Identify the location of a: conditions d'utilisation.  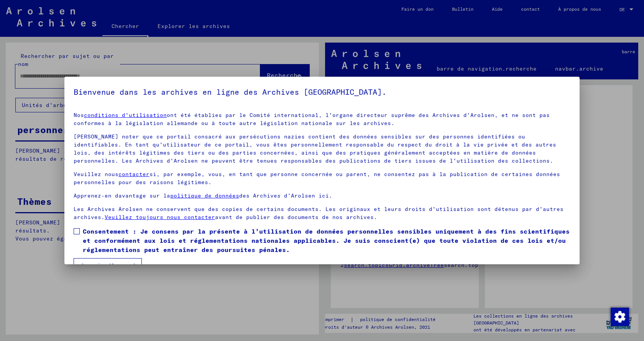
(126, 115).